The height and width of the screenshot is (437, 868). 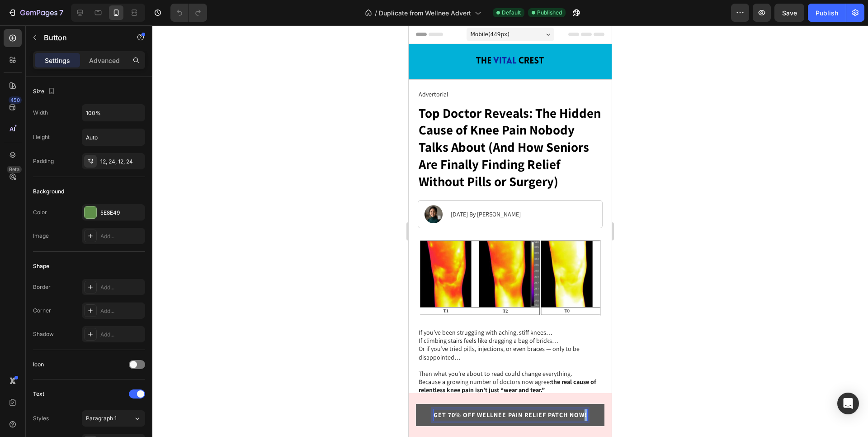 I want to click on img: gempages_579536037001298529-ee084ed0-00b4-43bb-a330-4cea76b6e0c2.png, so click(x=102, y=36).